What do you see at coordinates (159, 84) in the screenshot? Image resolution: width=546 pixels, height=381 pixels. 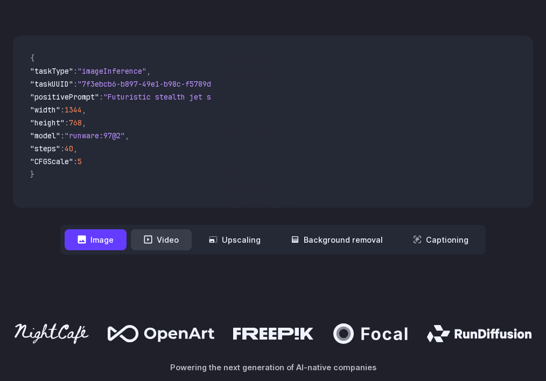 I see `span: "7f3ebcb6-b897-49e1-b98c-f5789d2d40d7"` at bounding box center [159, 84].